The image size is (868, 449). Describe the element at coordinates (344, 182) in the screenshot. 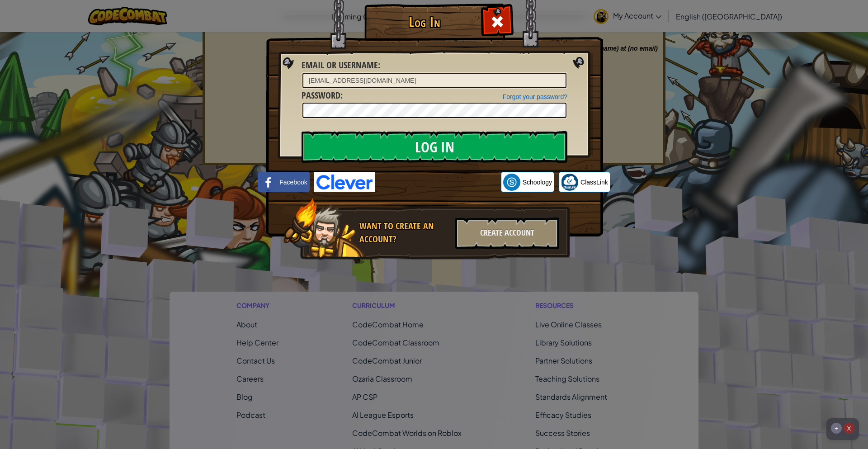

I see `img: clever-logo-blue.png` at that location.